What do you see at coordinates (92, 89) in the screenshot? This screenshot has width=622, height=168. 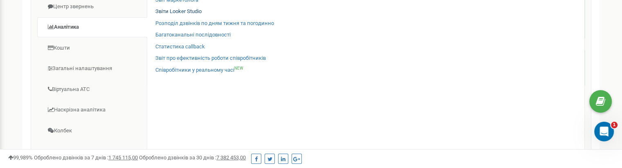 I see `a: Віртуальна АТС` at bounding box center [92, 89].